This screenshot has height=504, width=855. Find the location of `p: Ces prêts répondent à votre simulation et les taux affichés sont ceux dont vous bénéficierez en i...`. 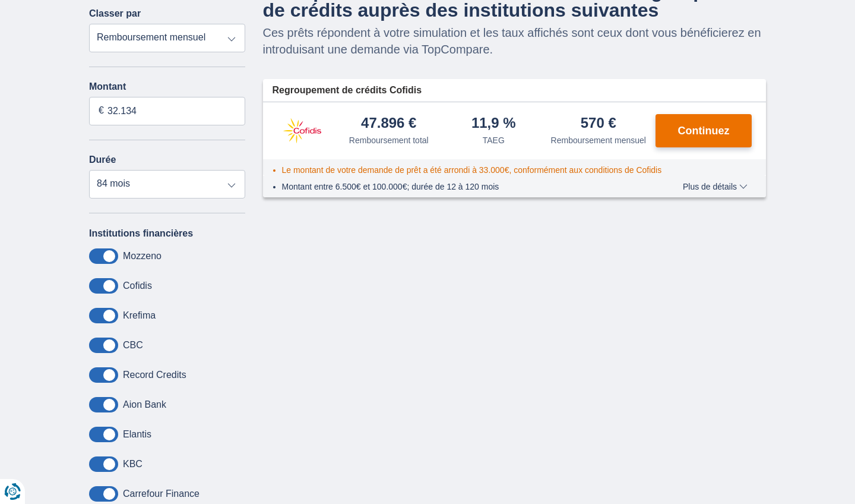

p: Ces prêts répondent à votre simulation et les taux affichés sont ceux dont vous bénéficierez en i... is located at coordinates (515, 41).